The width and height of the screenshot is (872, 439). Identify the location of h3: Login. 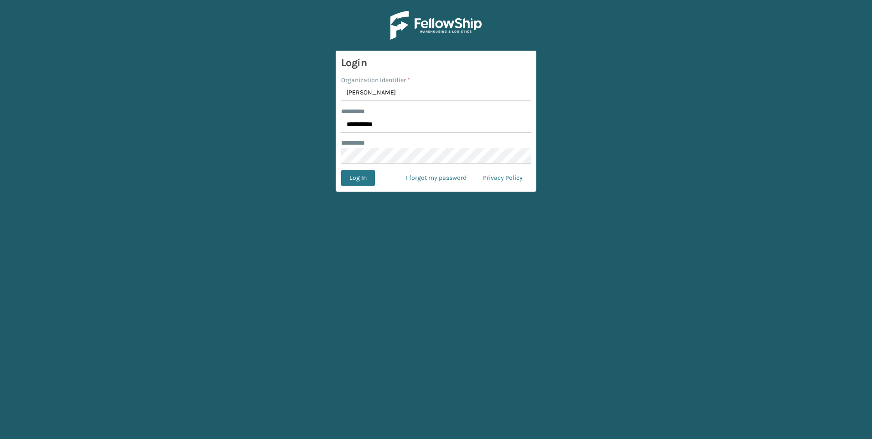
(436, 63).